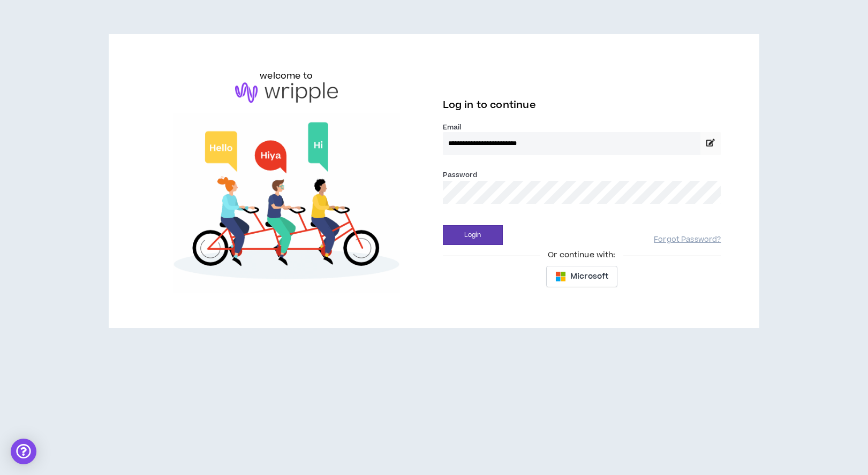 This screenshot has height=475, width=868. What do you see at coordinates (286, 76) in the screenshot?
I see `h6: welcome to` at bounding box center [286, 76].